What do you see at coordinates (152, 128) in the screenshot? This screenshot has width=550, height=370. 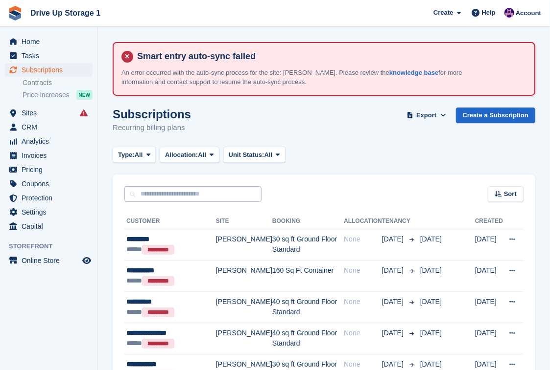 I see `p: Recurring billing plans` at bounding box center [152, 128].